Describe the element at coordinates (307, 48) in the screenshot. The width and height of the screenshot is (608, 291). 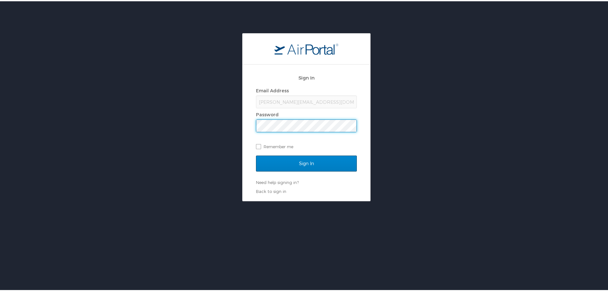
I see `img: logo` at that location.